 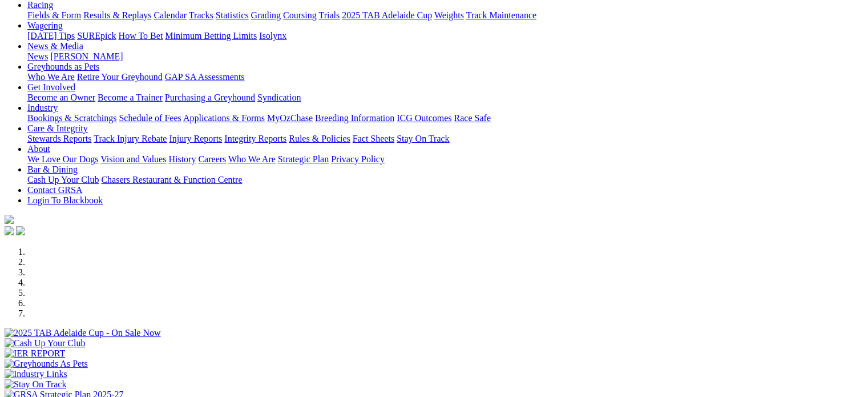 I want to click on a: MyOzChase, so click(x=290, y=117).